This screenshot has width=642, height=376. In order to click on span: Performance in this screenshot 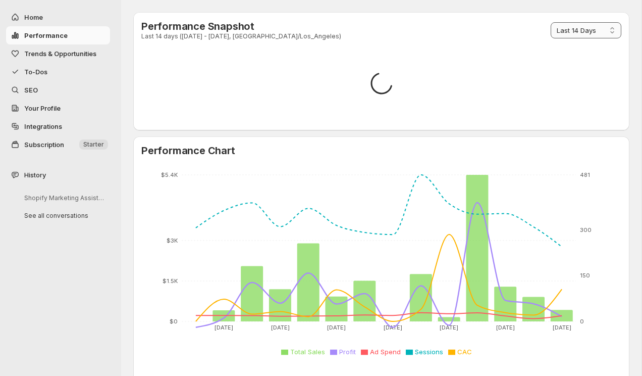, I will do `click(46, 35)`.